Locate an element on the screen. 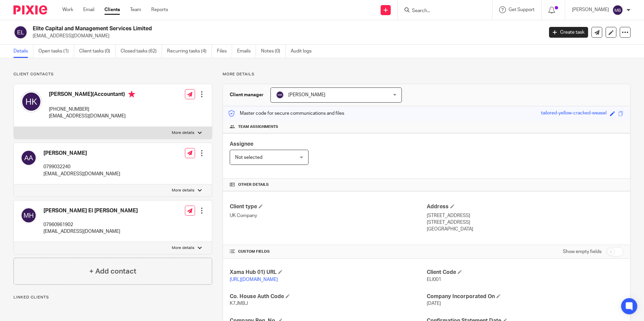 The width and height of the screenshot is (644, 321). p: 07960961902 is located at coordinates (91, 224).